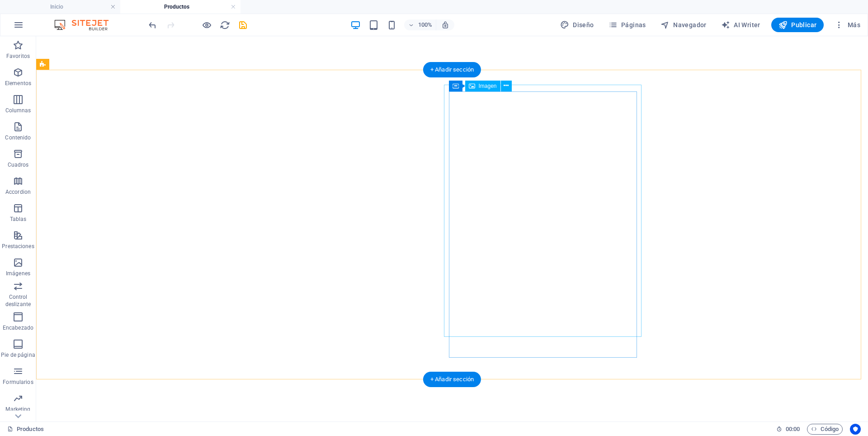 The width and height of the screenshot is (868, 436). I want to click on p: Encabezado, so click(18, 328).